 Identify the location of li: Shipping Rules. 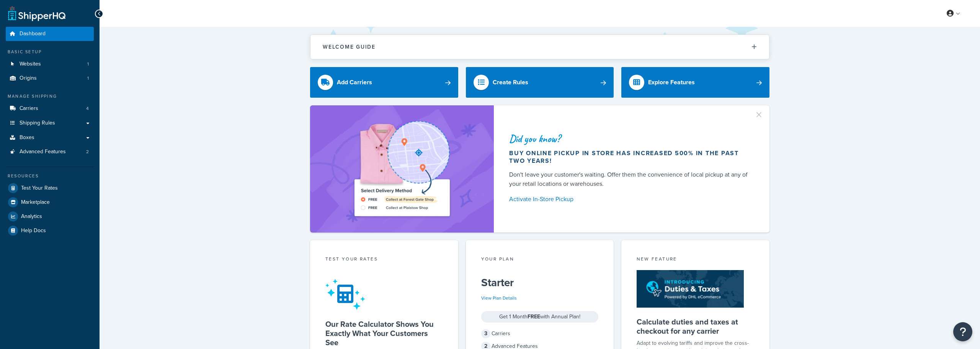
(50, 123).